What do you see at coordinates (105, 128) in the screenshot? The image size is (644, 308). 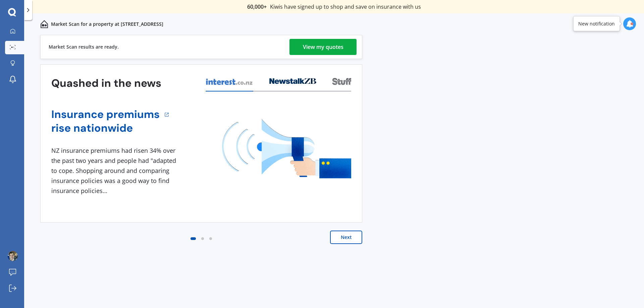 I see `a: rise nationwide` at bounding box center [105, 128].